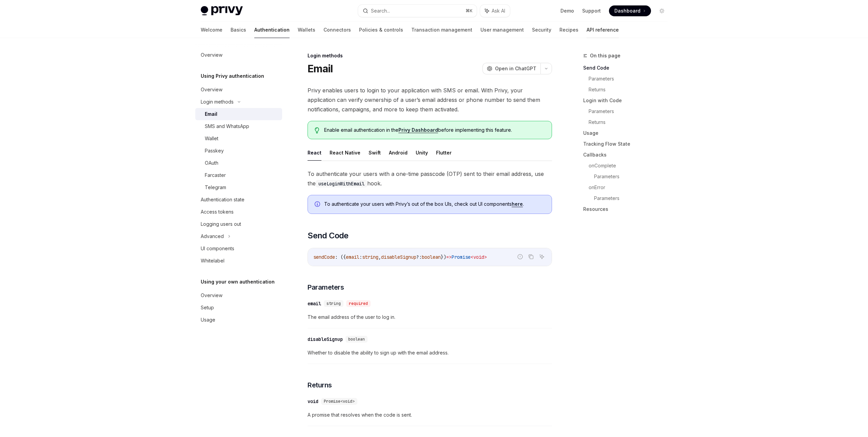  I want to click on a: Tracking Flow State, so click(628, 144).